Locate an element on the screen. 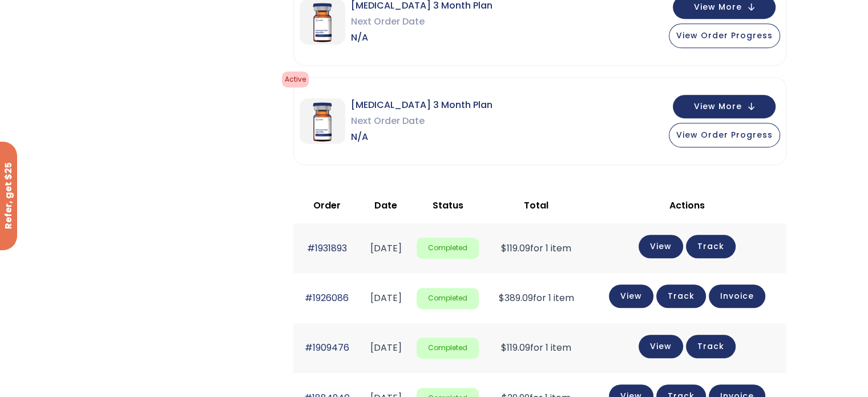 The height and width of the screenshot is (397, 868). img: Sermorelin 3 Month Plan is located at coordinates (323, 121).